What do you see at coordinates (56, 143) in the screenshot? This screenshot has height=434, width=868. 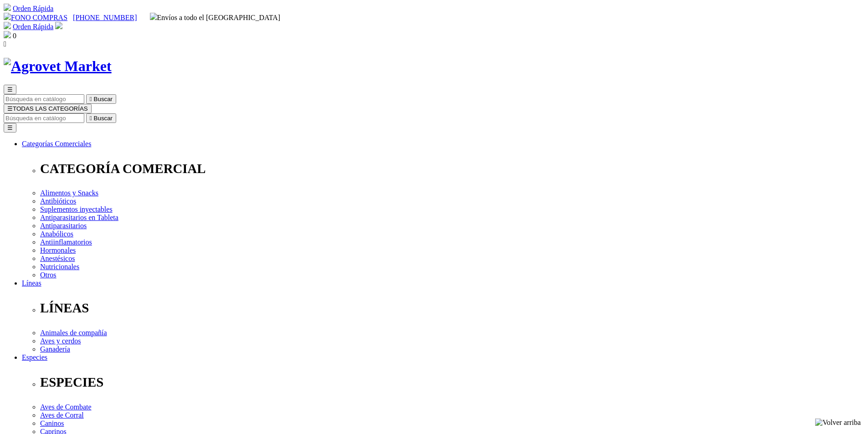 I see `span: Categorías Comerciales` at bounding box center [56, 143].